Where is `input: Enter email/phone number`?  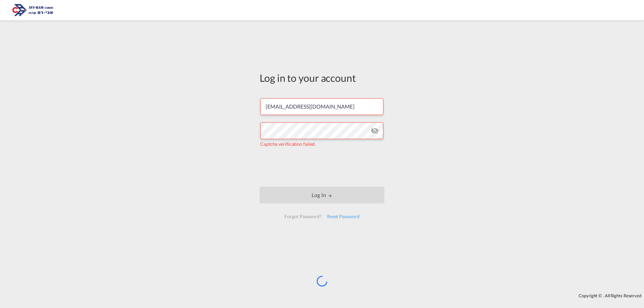 input: Enter email/phone number is located at coordinates (322, 107).